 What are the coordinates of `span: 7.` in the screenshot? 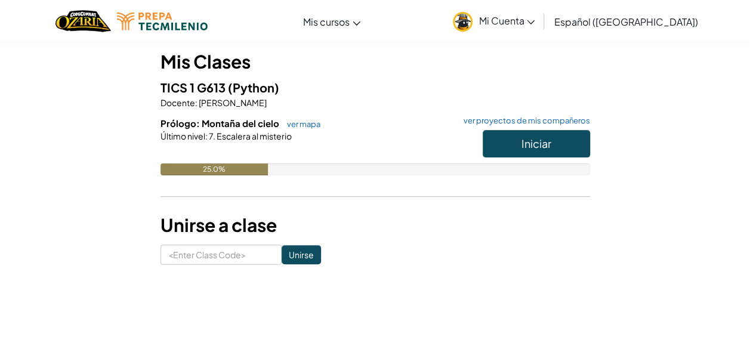 It's located at (211, 136).